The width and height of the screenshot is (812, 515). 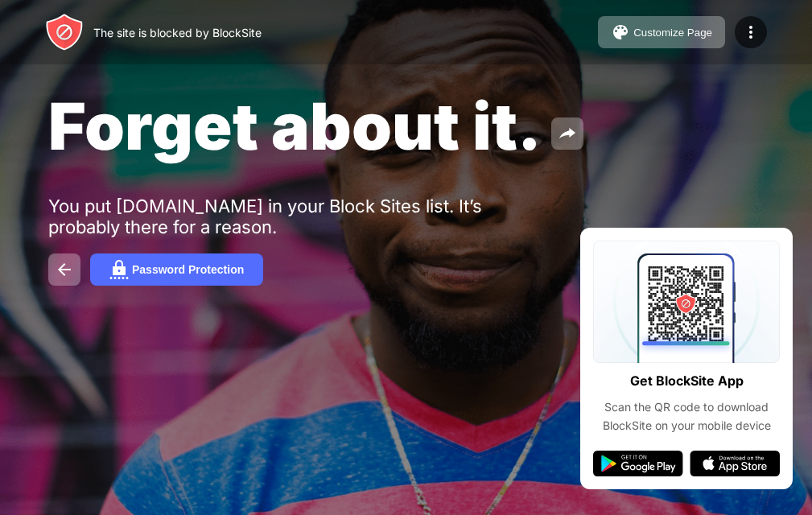 I want to click on img: app-store.svg, so click(x=734, y=463).